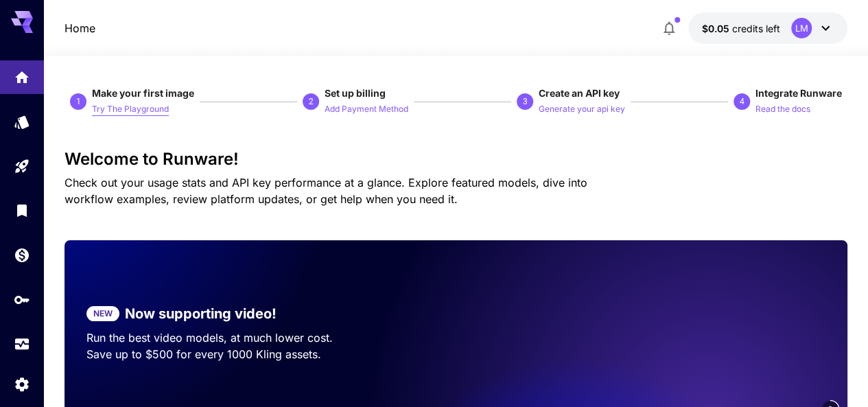 Image resolution: width=868 pixels, height=407 pixels. I want to click on button: Generate your api key, so click(582, 109).